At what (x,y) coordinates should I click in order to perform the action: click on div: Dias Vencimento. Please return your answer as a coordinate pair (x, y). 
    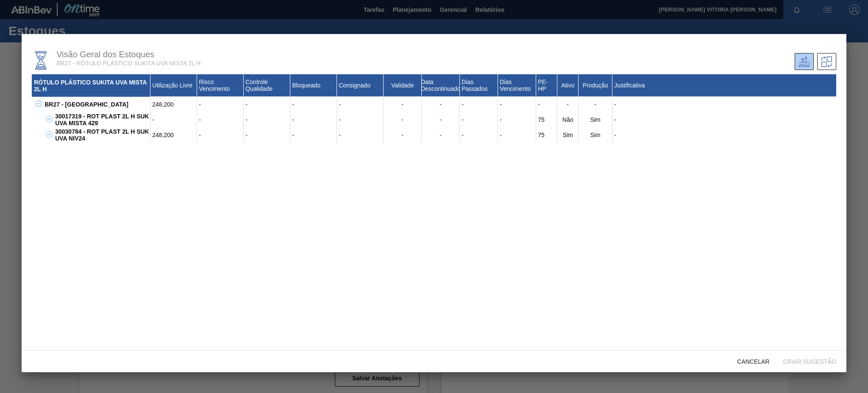
    Looking at the image, I should click on (517, 85).